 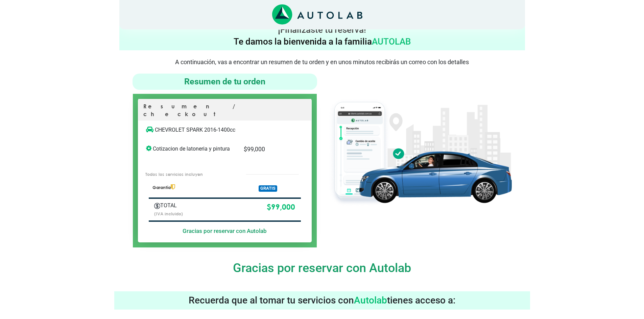 What do you see at coordinates (322, 268) in the screenshot?
I see `h4: Gracias por reservar con Autolab` at bounding box center [322, 268].